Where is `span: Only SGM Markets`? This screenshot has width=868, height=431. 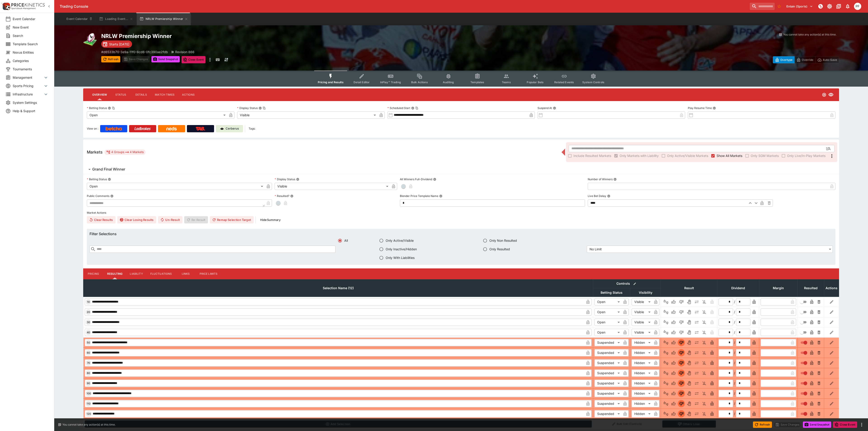 span: Only SGM Markets is located at coordinates (765, 156).